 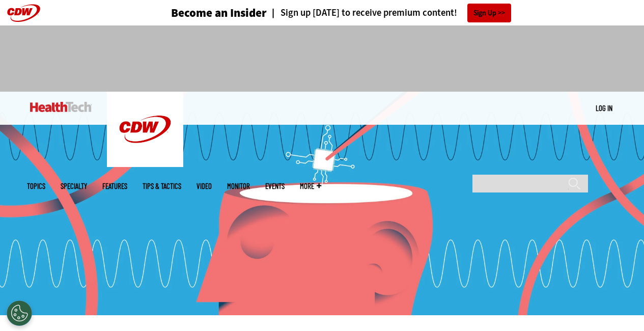 What do you see at coordinates (275, 186) in the screenshot?
I see `a: Events` at bounding box center [275, 186].